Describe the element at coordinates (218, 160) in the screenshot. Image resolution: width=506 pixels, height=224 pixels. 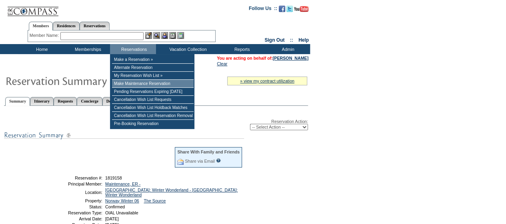
I see `input: What is this?` at that location.